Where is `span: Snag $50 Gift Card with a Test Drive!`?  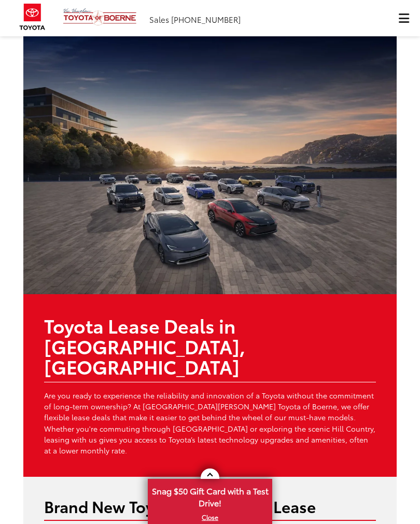 span: Snag $50 Gift Card with a Test Drive! is located at coordinates (210, 495).